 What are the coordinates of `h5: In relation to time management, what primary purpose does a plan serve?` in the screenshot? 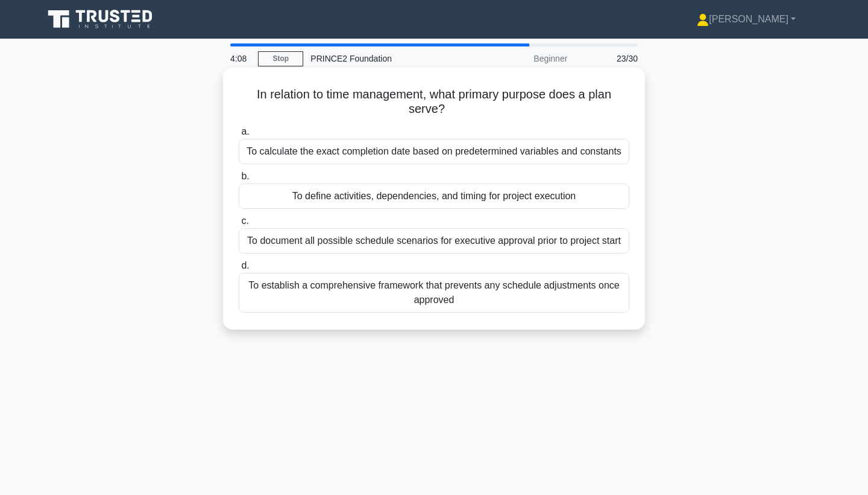 It's located at (434, 102).